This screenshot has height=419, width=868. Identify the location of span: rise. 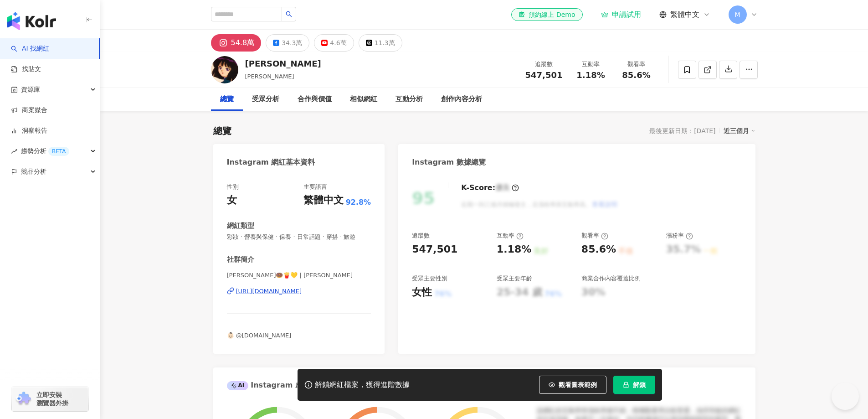
(14, 151).